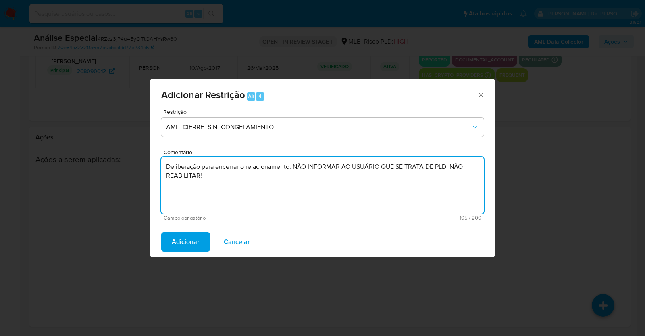 The image size is (645, 336). I want to click on button: Restriction, so click(323, 127).